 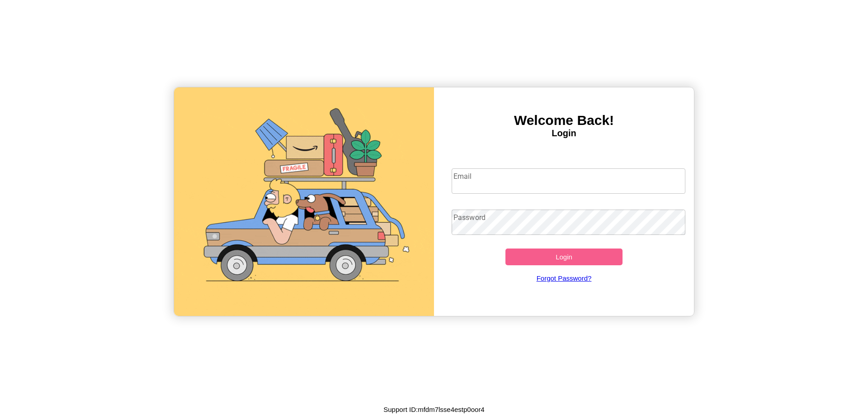 What do you see at coordinates (564, 256) in the screenshot?
I see `button: Login` at bounding box center [564, 256].